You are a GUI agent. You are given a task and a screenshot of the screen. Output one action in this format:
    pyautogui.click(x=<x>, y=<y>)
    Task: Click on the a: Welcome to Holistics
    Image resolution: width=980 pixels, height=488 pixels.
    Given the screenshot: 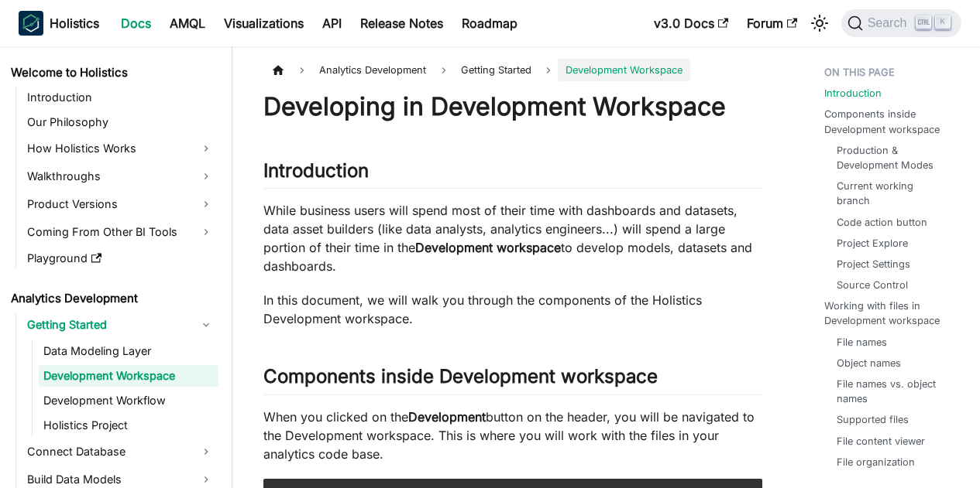 What is the action you would take?
    pyautogui.click(x=113, y=73)
    